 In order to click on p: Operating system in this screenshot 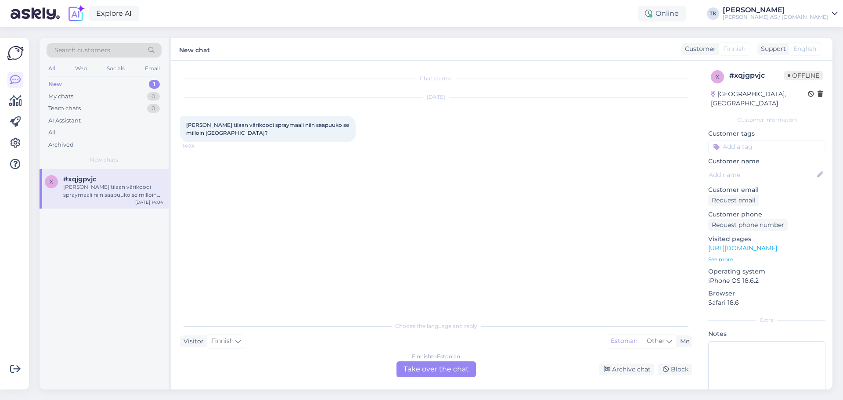, I will do `click(766, 271)`.